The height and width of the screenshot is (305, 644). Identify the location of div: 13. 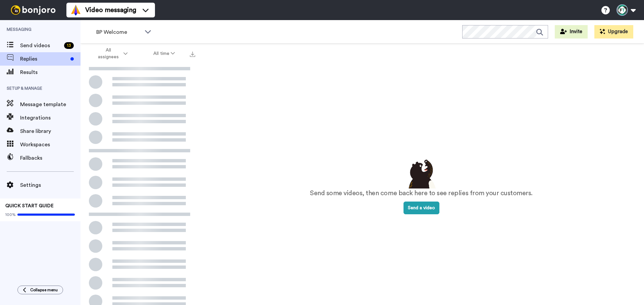
(69, 46).